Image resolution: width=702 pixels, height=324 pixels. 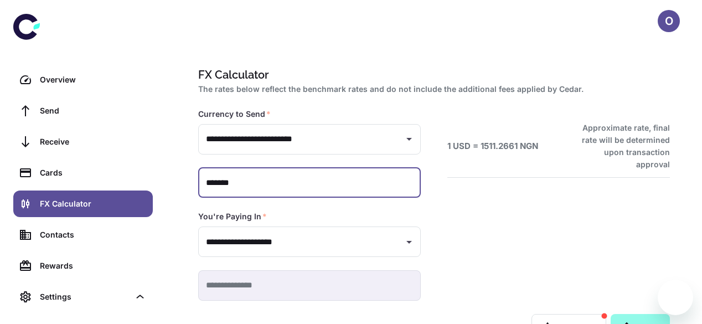 What do you see at coordinates (83, 111) in the screenshot?
I see `a: Send` at bounding box center [83, 111].